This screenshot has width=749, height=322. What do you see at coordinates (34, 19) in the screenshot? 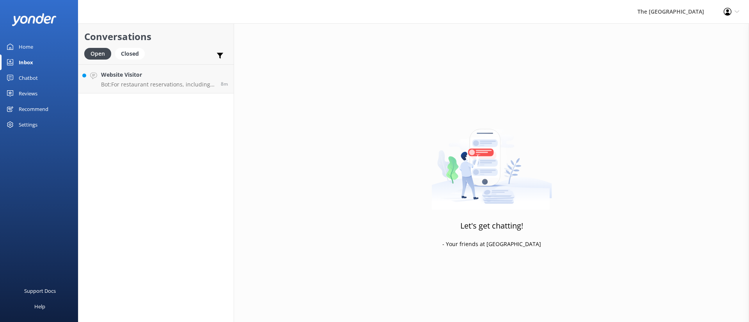
I see `img: yonder-white-logo.png` at bounding box center [34, 19].